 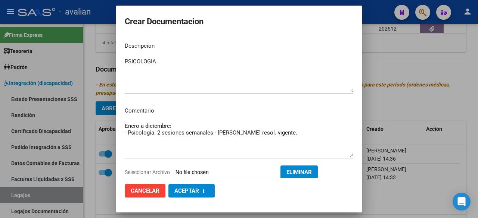 I want to click on div: Open Intercom Messenger, so click(x=461, y=202).